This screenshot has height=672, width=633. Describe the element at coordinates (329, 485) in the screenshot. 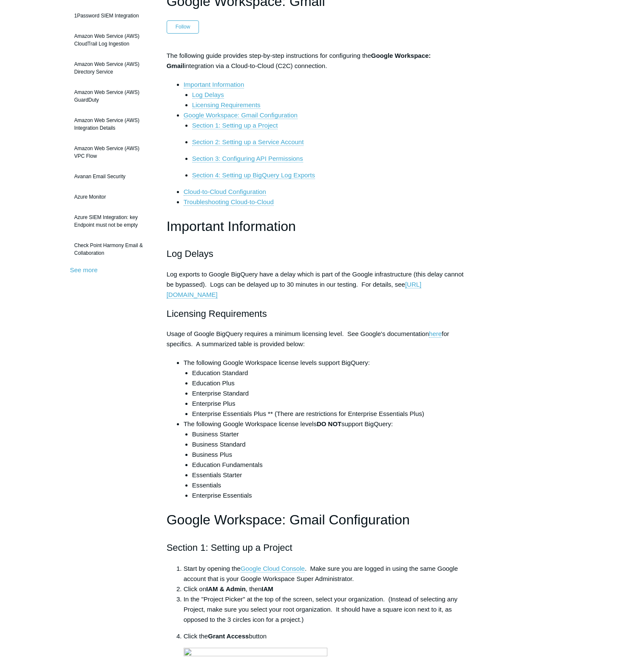

I see `li: Essentials` at that location.